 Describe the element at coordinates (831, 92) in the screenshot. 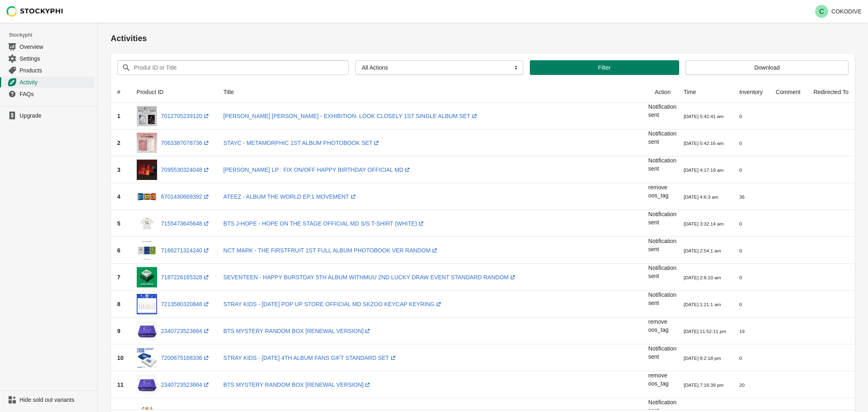

I see `th: Redirected To` at that location.